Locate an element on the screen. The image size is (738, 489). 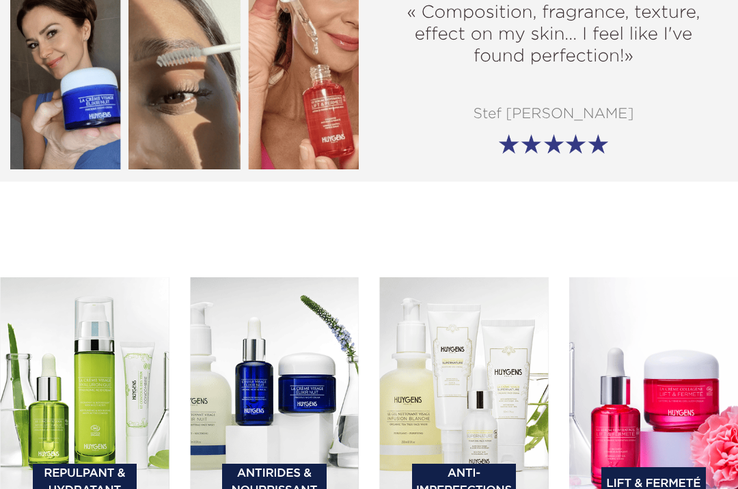
h2: « Composition, fragrance, texture, effect on my skin... I feel like I've found perfection!» is located at coordinates (554, 35).